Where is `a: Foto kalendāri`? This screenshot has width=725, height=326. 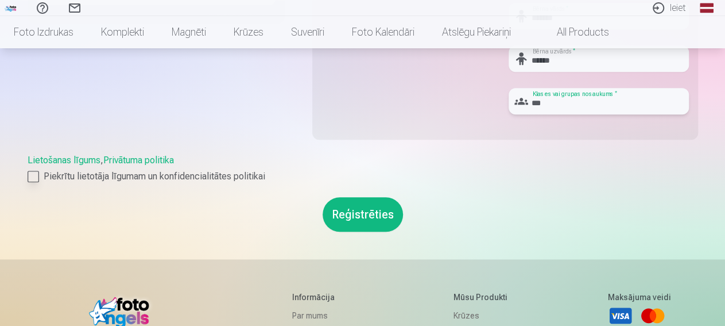
a: Foto kalendāri is located at coordinates (383, 32).